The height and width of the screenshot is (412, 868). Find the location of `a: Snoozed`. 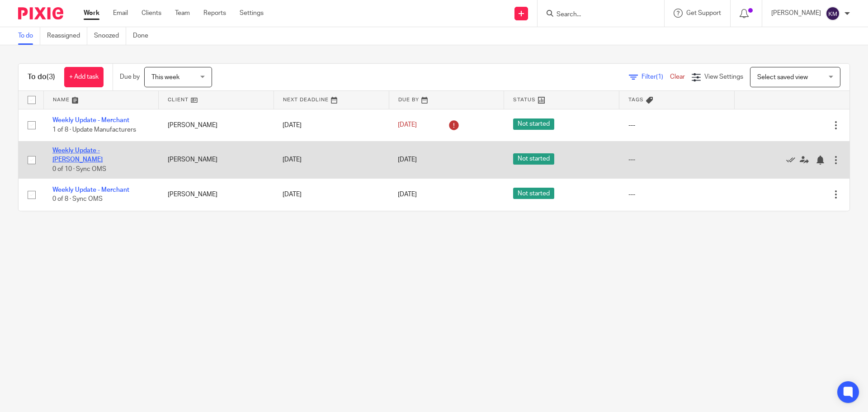

a: Snoozed is located at coordinates (110, 36).